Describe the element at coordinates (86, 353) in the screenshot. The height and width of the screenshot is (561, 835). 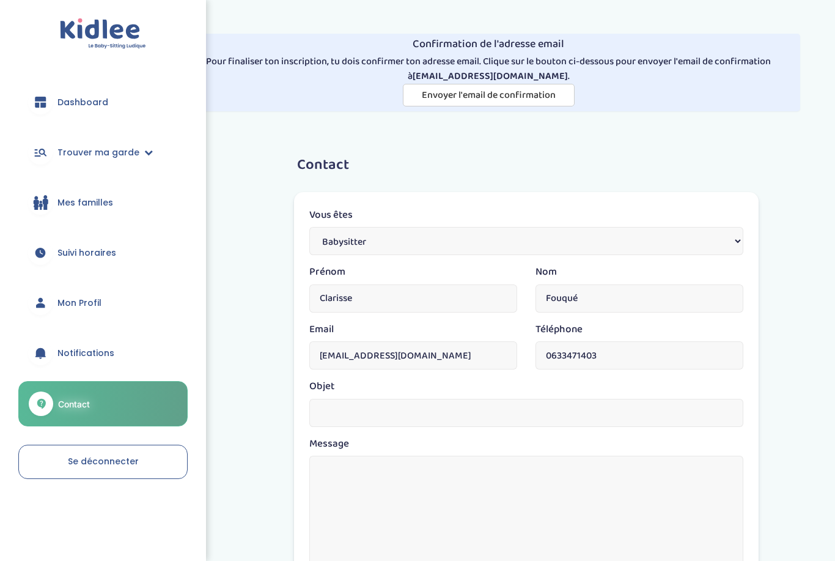
I see `span: Notifications` at that location.